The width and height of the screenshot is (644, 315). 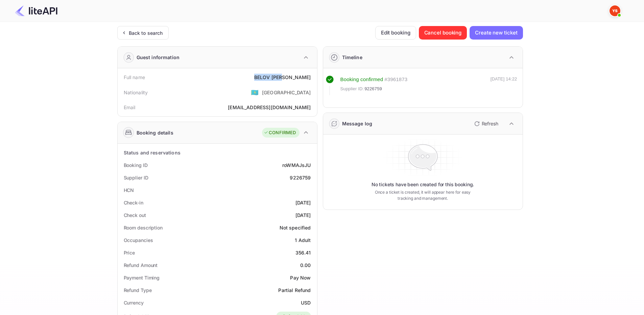 What do you see at coordinates (279, 133) in the screenshot?
I see `div: CONFIRMED` at bounding box center [279, 133].